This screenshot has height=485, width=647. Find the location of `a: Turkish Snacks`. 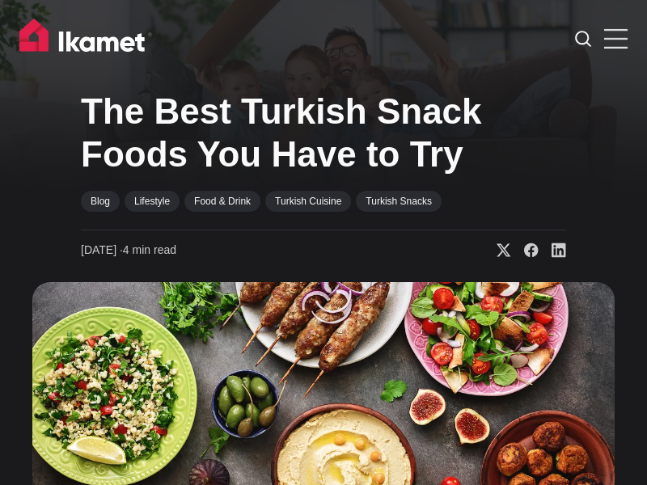

a: Turkish Snacks is located at coordinates (399, 201).